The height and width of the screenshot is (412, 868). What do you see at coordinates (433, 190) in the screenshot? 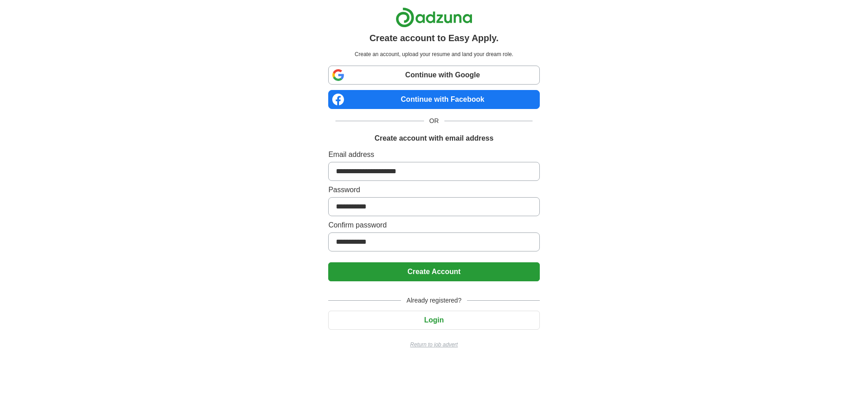
I see `label: Password` at bounding box center [433, 190].